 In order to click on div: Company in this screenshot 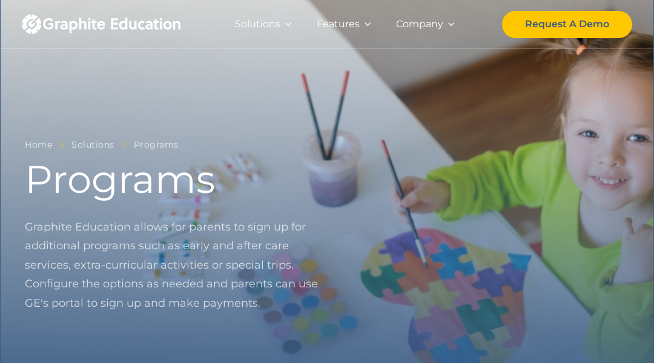, I will do `click(420, 24)`.